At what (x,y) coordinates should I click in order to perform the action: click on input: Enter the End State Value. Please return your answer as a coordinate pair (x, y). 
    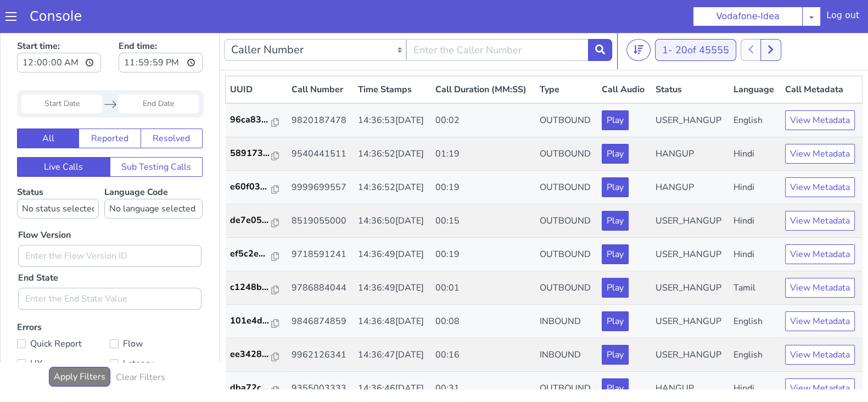
    Looking at the image, I should click on (110, 269).